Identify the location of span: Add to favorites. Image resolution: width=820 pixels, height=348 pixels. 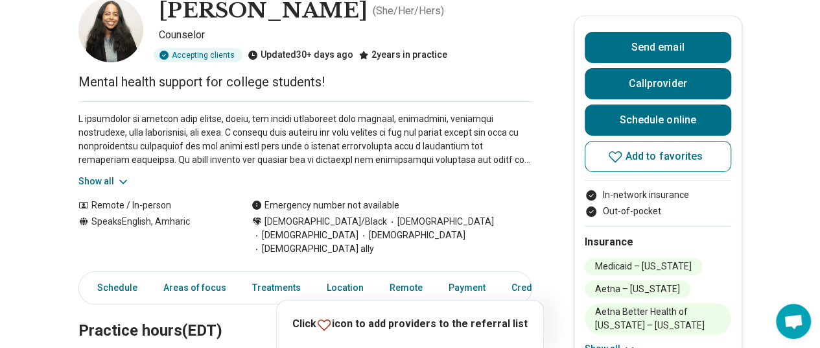
(665, 156).